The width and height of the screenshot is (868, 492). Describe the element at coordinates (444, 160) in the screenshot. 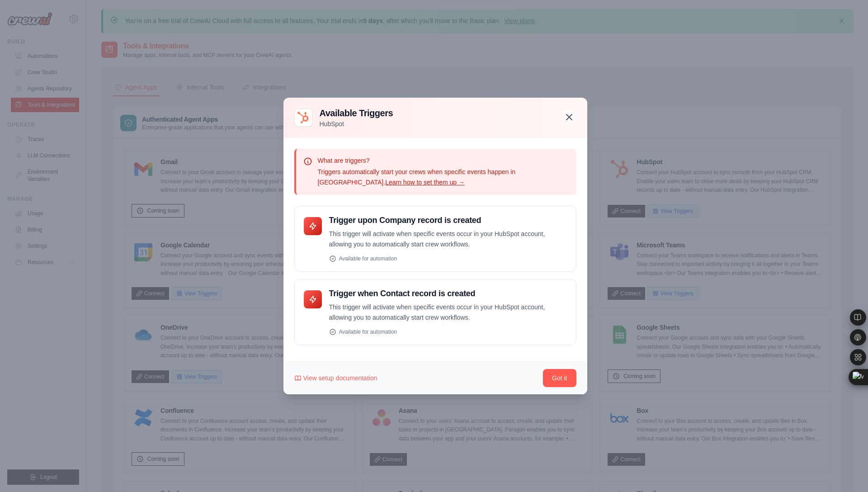

I see `p: What are triggers?` at that location.